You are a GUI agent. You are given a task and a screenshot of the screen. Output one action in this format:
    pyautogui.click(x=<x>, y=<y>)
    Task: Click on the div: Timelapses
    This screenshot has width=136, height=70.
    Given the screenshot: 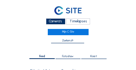 What is the action you would take?
    pyautogui.click(x=78, y=21)
    